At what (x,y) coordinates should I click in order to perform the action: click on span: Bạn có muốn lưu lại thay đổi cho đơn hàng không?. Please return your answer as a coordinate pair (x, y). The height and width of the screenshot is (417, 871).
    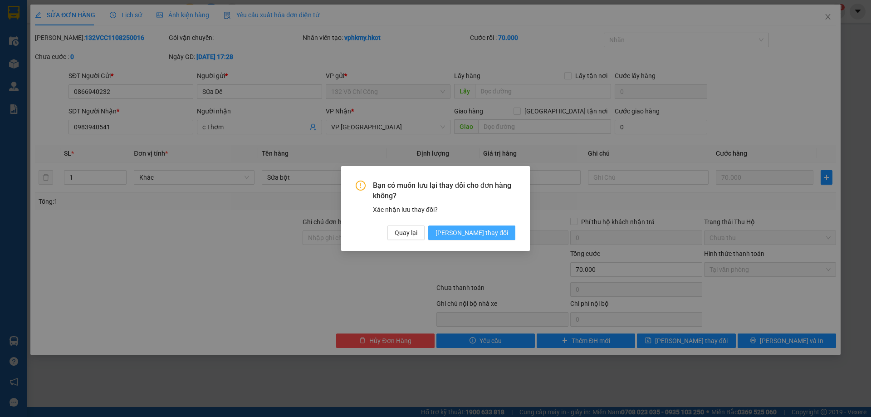
    Looking at the image, I should click on (444, 191).